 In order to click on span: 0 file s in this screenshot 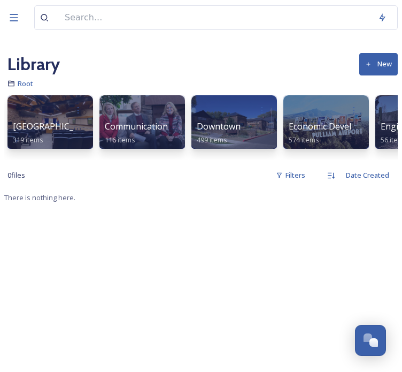, I will do `click(16, 175)`.